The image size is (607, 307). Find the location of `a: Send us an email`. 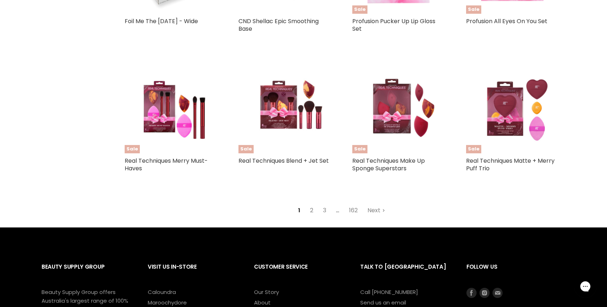

a: Send us an email is located at coordinates (383, 302).